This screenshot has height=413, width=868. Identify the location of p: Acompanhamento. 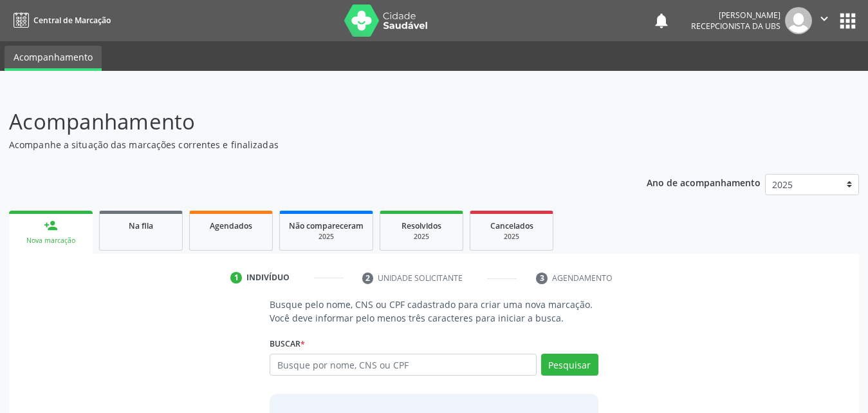
(307, 122).